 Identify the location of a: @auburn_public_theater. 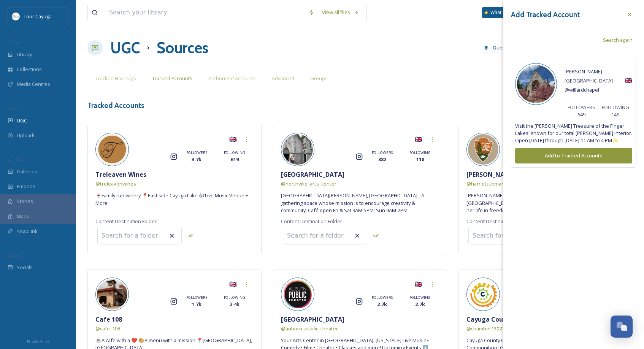
(309, 328).